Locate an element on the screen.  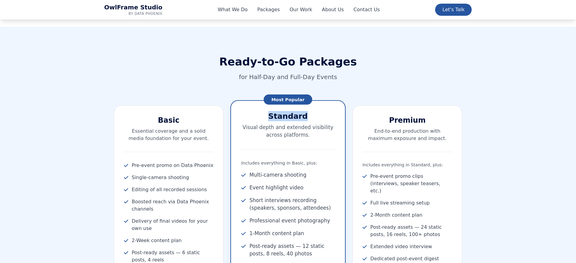
p: Includes everything in Standard, plus: is located at coordinates (407, 165).